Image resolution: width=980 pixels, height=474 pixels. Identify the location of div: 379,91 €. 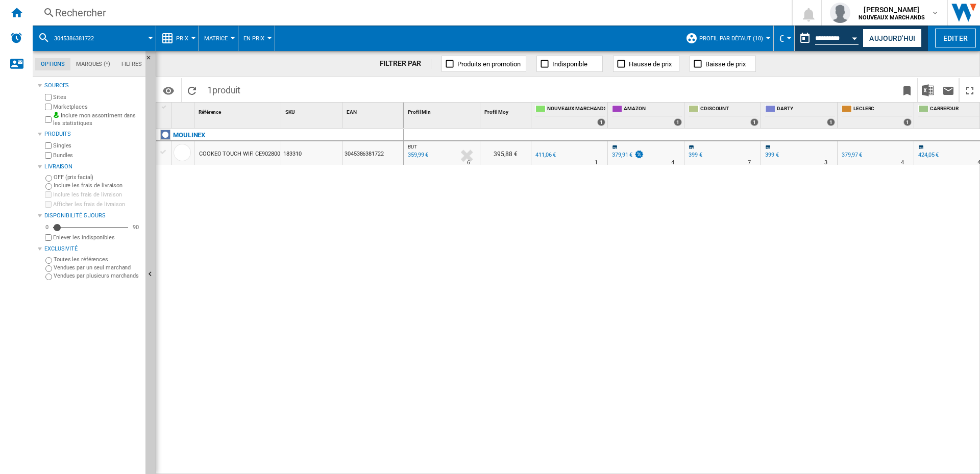
(622, 155).